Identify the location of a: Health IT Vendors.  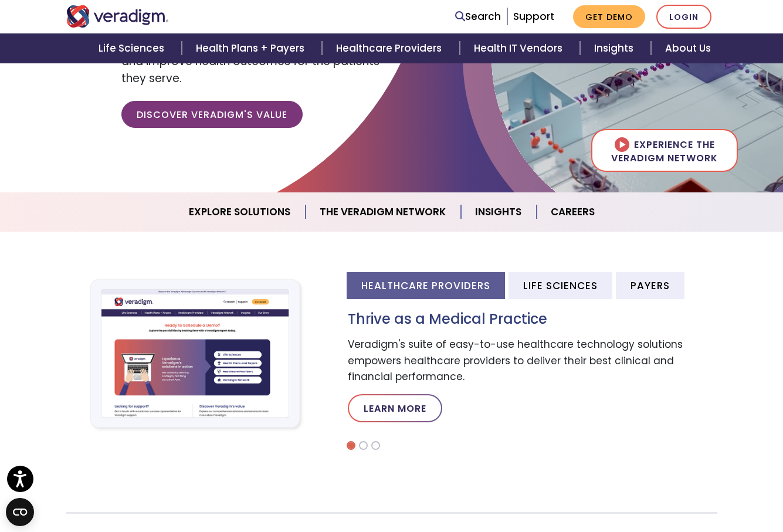
(520, 48).